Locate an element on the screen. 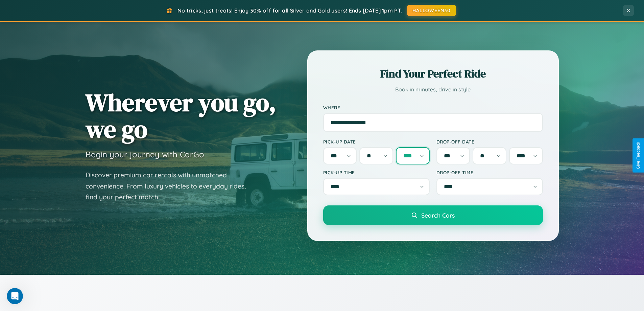 This screenshot has height=311, width=644. label: Drop-off Date is located at coordinates (490, 141).